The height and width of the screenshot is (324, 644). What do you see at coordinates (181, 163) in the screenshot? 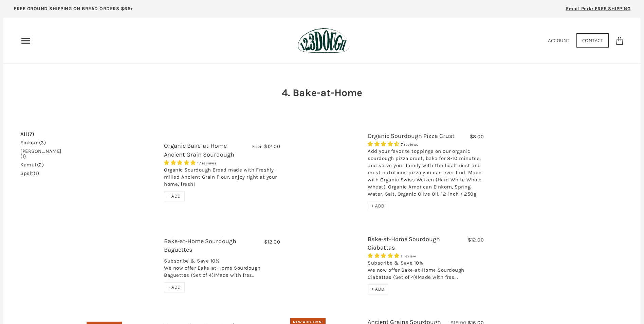
I see `span: 4.76 stars` at bounding box center [181, 163].